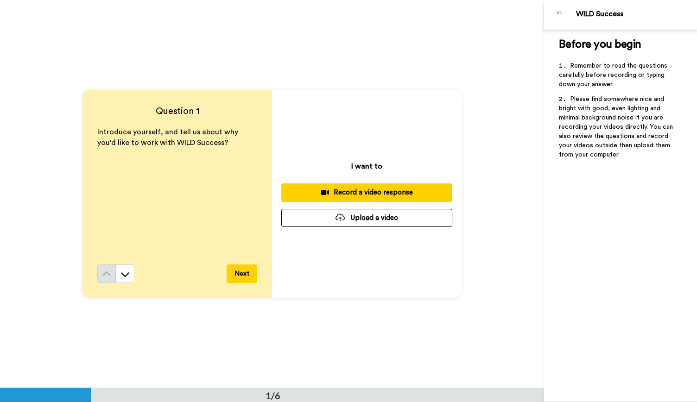  Describe the element at coordinates (273, 396) in the screenshot. I see `div: 1/6` at that location.